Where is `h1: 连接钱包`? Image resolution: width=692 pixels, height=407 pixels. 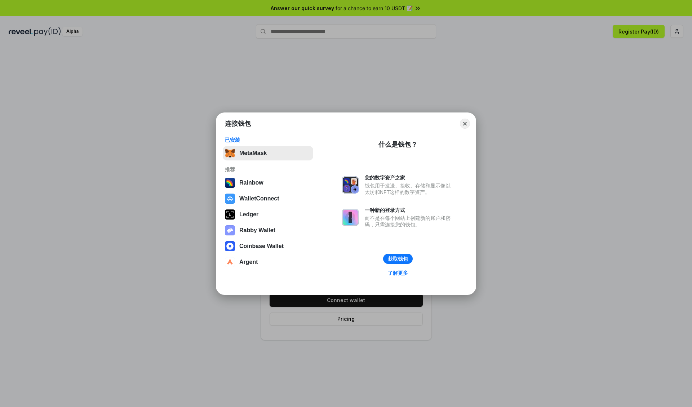 h1: 连接钱包 is located at coordinates (238, 124).